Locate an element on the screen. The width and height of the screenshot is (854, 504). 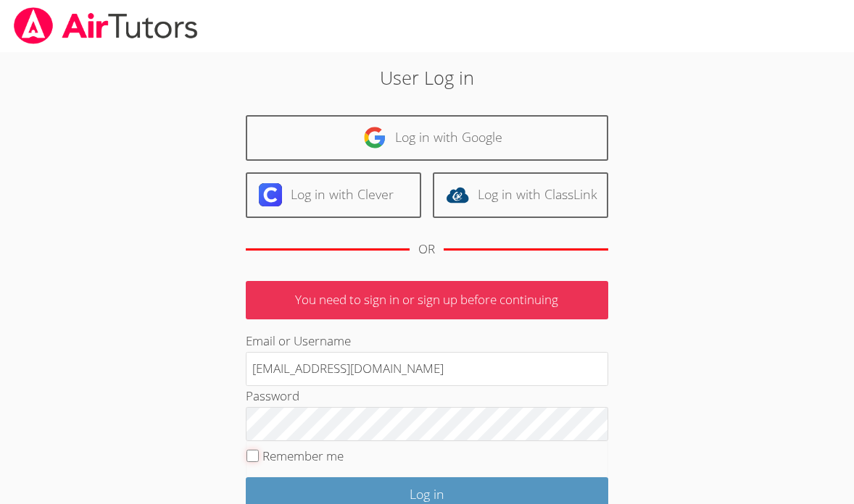
a: Log in with Clever is located at coordinates (333, 195).